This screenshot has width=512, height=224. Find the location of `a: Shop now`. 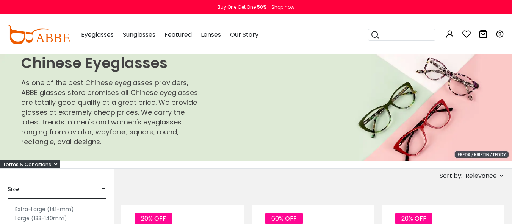

a: Shop now is located at coordinates (281, 7).